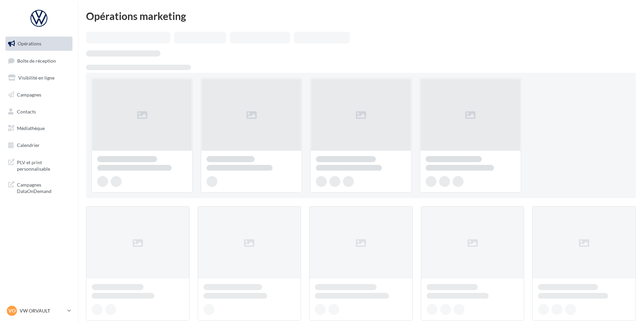 The width and height of the screenshot is (644, 323). What do you see at coordinates (37, 60) in the screenshot?
I see `span: Boîte de réception` at bounding box center [37, 60].